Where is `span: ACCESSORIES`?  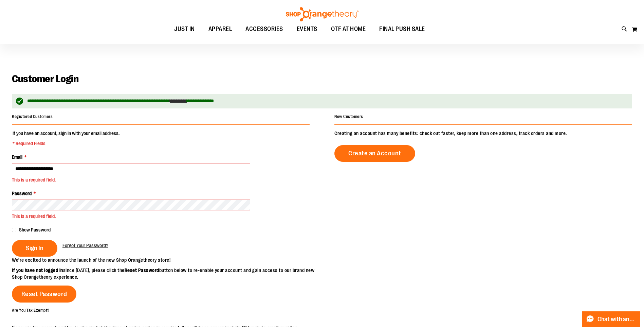
span: ACCESSORIES is located at coordinates (264, 29).